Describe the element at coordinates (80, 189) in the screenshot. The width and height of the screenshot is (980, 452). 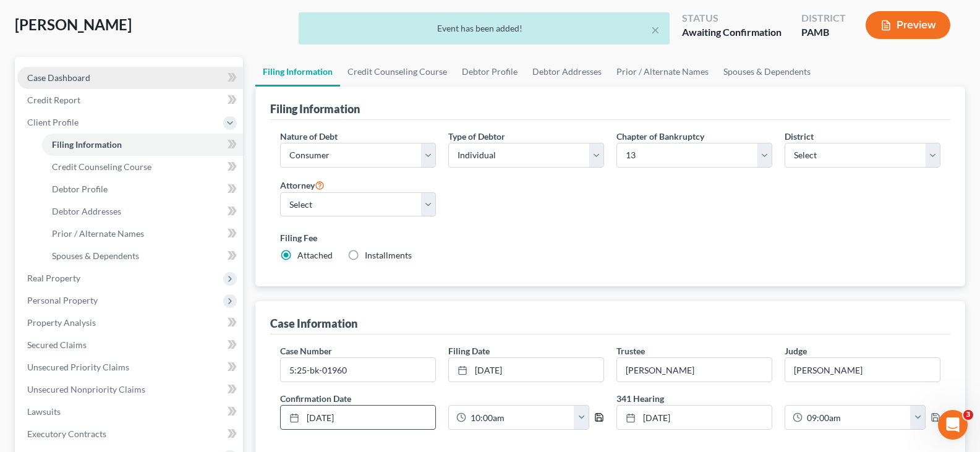
I see `span: Debtor Profile` at that location.